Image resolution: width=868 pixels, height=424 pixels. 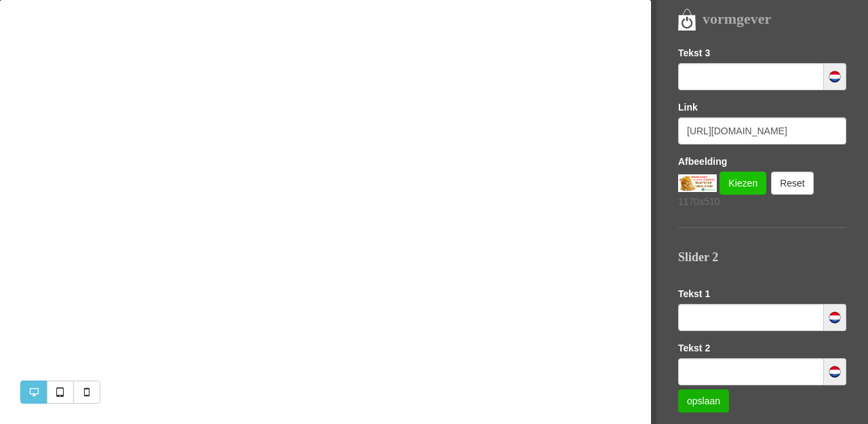 What do you see at coordinates (34, 392) in the screenshot?
I see `a: Desktop` at bounding box center [34, 392].